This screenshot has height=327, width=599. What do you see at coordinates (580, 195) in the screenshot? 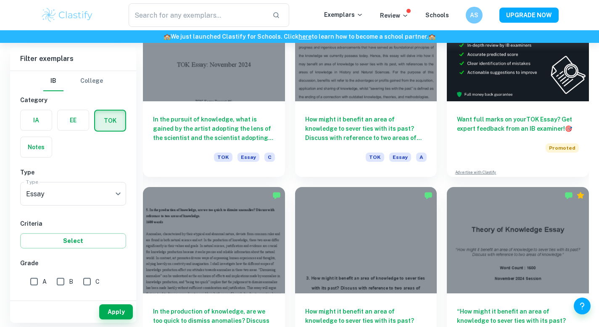
I see `div: Premium` at bounding box center [580, 195].